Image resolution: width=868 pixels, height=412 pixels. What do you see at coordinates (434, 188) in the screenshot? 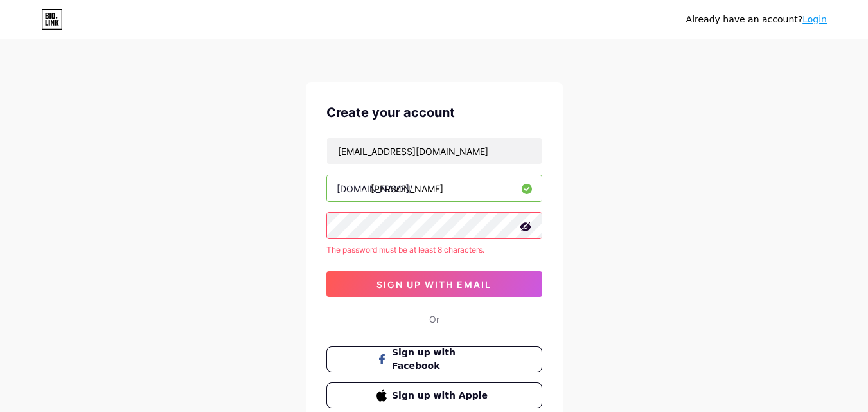
I see `input: username` at bounding box center [434, 188].